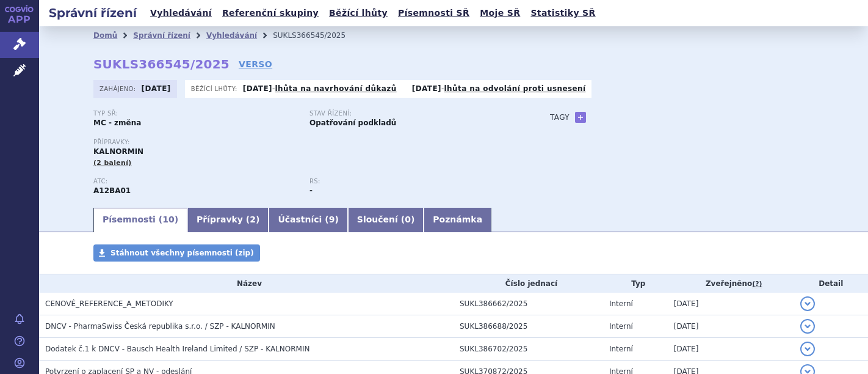 The height and width of the screenshot is (374, 868). Describe the element at coordinates (308, 220) in the screenshot. I see `a: Účastníci (9)` at that location.